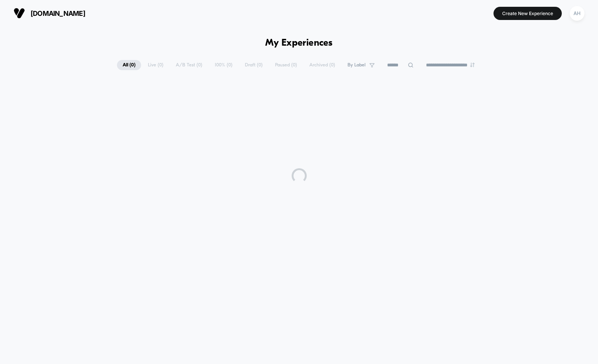 The width and height of the screenshot is (598, 364). I want to click on span: All ( 0 ), so click(129, 65).